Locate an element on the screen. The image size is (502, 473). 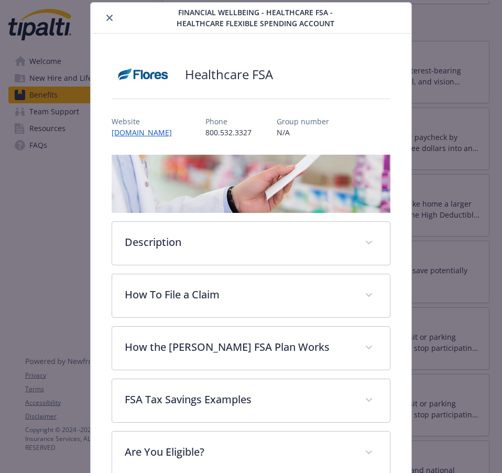
p: 800.532.3327 is located at coordinates (229, 132).